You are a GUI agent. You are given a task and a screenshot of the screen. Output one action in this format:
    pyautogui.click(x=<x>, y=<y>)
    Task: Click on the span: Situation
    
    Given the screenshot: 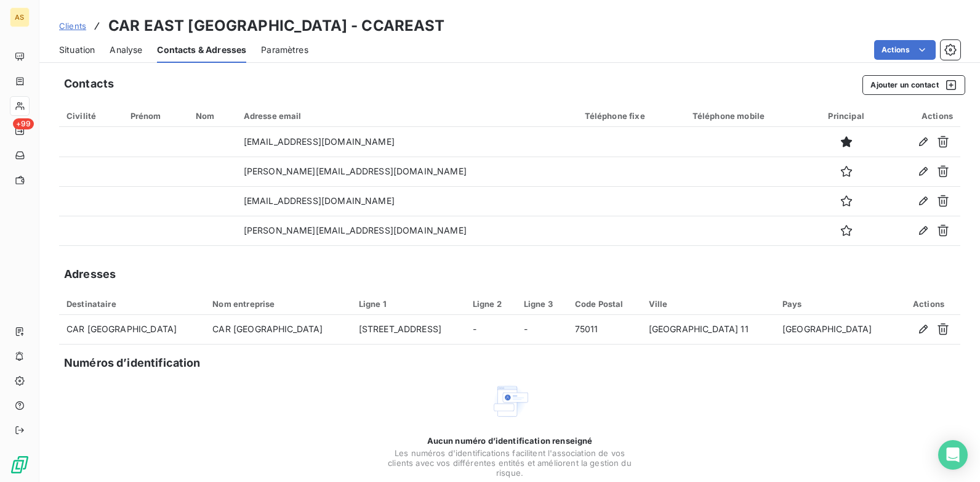 What is the action you would take?
    pyautogui.click(x=77, y=50)
    